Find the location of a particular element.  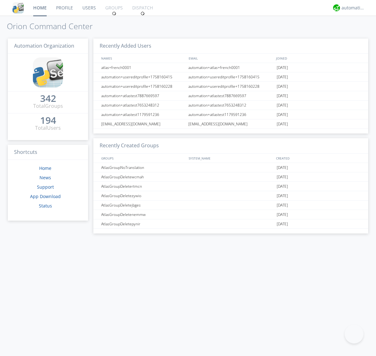

div: AtlasGroupDeletenemmw is located at coordinates (143, 214).